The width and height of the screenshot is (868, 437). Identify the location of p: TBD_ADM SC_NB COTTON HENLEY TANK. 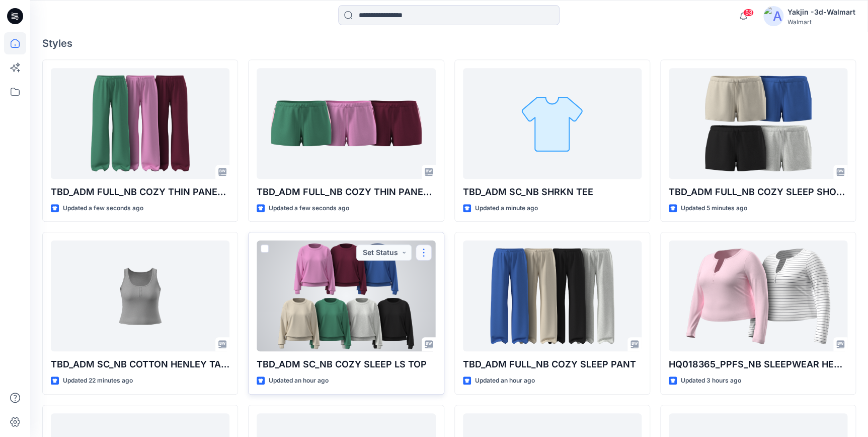
(140, 364).